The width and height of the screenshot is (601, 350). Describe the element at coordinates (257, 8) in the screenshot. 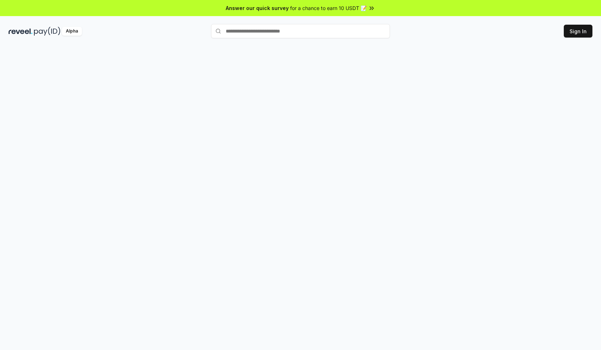

I see `span: Answer our quick survey` at that location.